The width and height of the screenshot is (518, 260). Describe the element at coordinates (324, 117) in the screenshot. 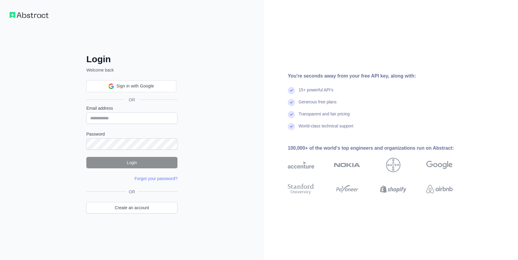

I see `div: Transparent and fair pricing` at that location.